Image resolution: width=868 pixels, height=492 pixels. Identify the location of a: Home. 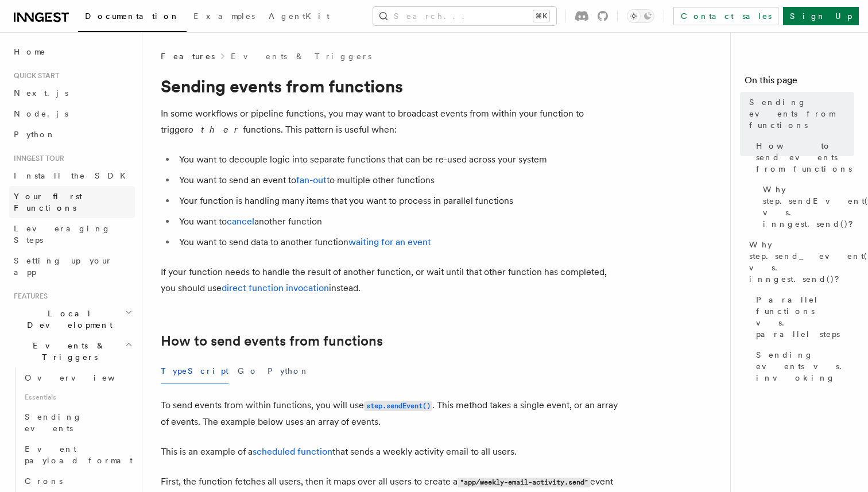
(71, 52).